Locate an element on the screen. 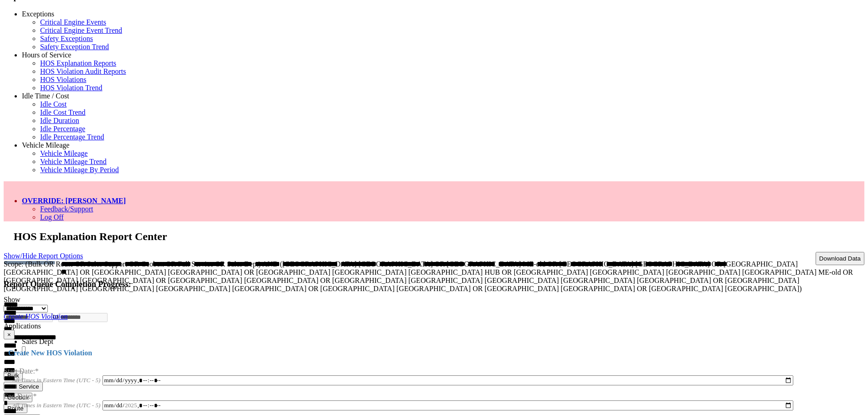 The width and height of the screenshot is (868, 415). span: Sales Dept is located at coordinates (38, 342).